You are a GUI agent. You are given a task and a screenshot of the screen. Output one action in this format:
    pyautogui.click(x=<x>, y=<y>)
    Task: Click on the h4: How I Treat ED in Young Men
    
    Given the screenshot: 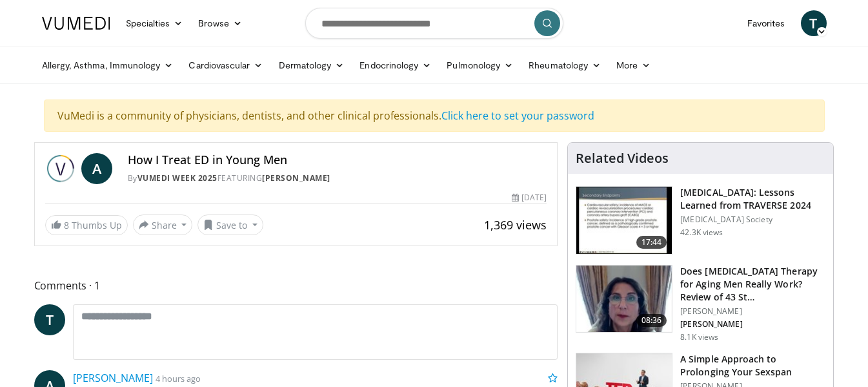 What is the action you would take?
    pyautogui.click(x=338, y=160)
    